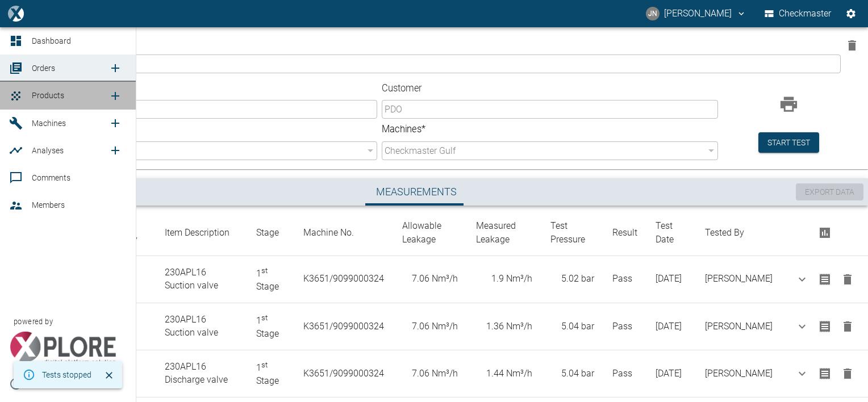  What do you see at coordinates (15, 13) in the screenshot?
I see `img: logo` at bounding box center [15, 13].